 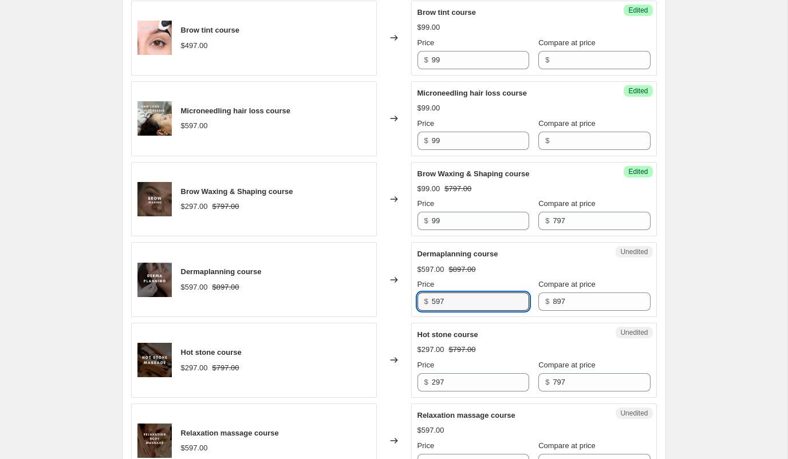 I want to click on img: Copy_of_Online_courses_16_80x.png, so click(x=155, y=280).